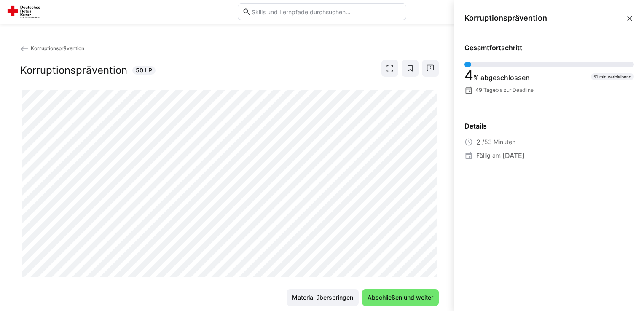 This screenshot has width=644, height=311. I want to click on div: 51 min verbleibend, so click(613, 76).